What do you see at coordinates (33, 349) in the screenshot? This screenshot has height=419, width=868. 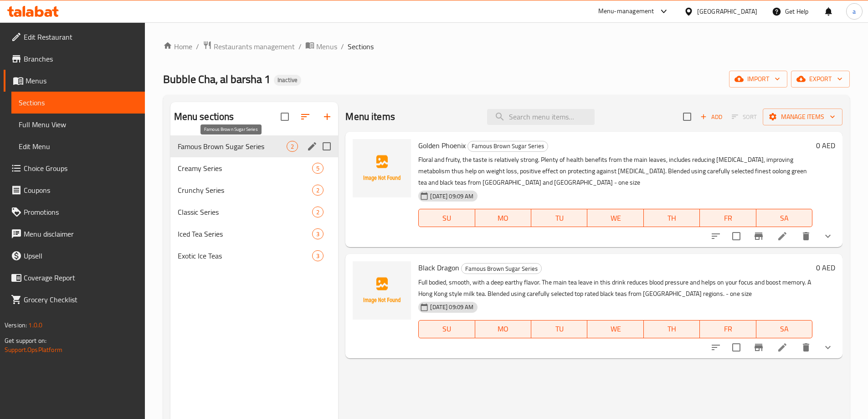 I see `a: Support.OpsPlatform` at bounding box center [33, 349].